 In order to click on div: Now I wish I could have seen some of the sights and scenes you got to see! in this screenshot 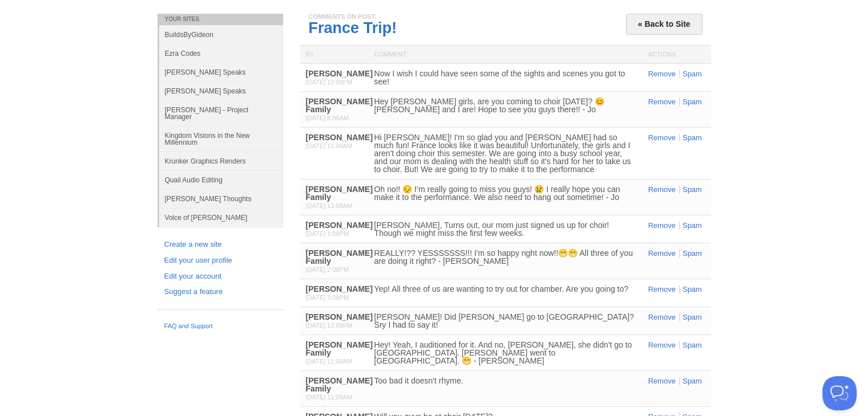, I will do `click(506, 77)`.